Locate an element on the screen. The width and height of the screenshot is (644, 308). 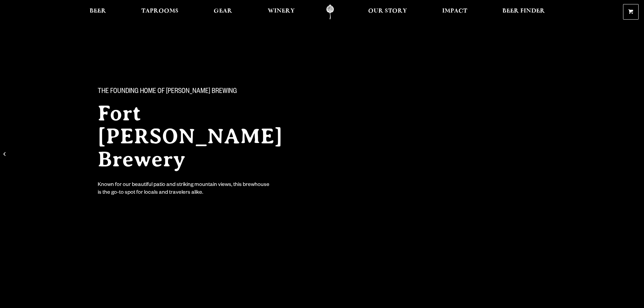
span: Impact is located at coordinates (455, 11).